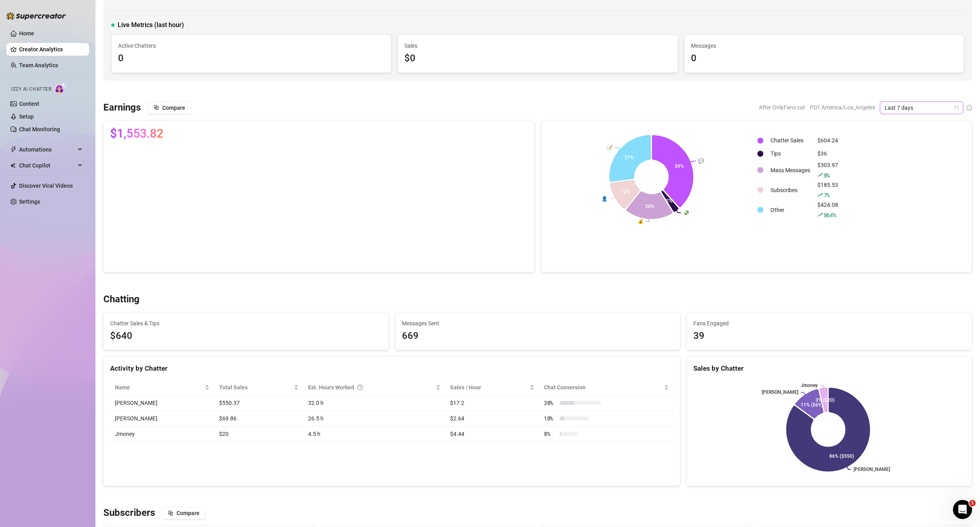 This screenshot has height=527, width=980. Describe the element at coordinates (162, 388) in the screenshot. I see `th: Name` at that location.